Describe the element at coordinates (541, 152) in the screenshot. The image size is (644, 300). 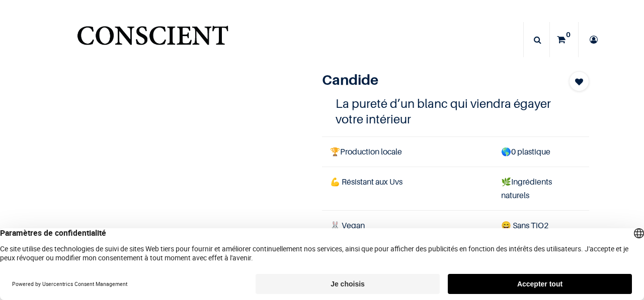
I see `td: 0 plastique` at that location.